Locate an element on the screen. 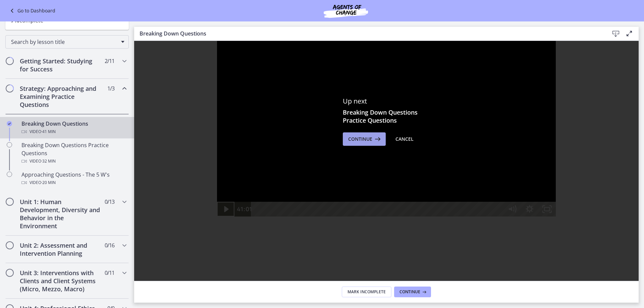  div: Playbar is located at coordinates (244, 269).